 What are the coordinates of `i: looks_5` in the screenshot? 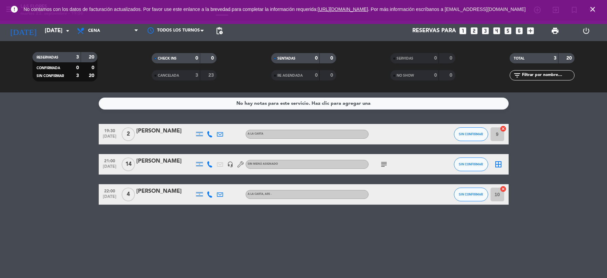 It's located at (508, 31).